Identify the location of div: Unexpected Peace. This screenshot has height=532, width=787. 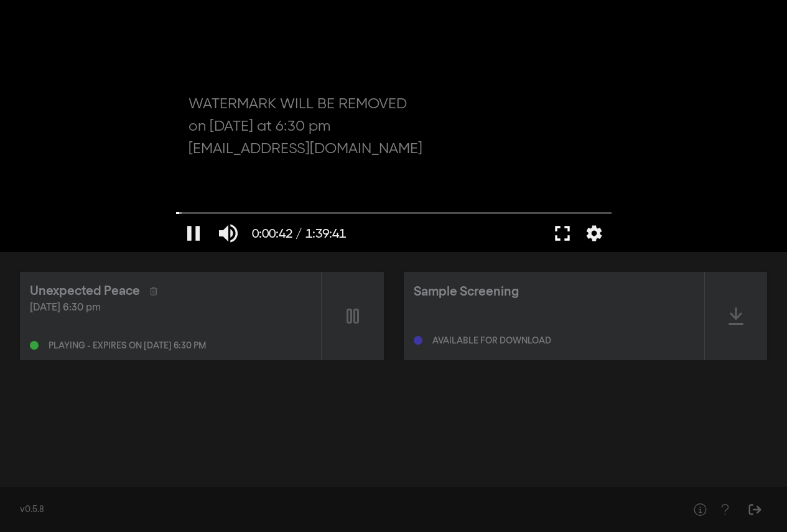
(84, 291).